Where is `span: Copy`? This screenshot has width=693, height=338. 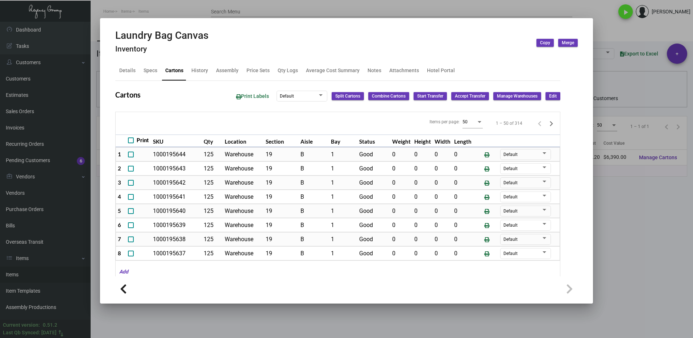 span: Copy is located at coordinates (545, 43).